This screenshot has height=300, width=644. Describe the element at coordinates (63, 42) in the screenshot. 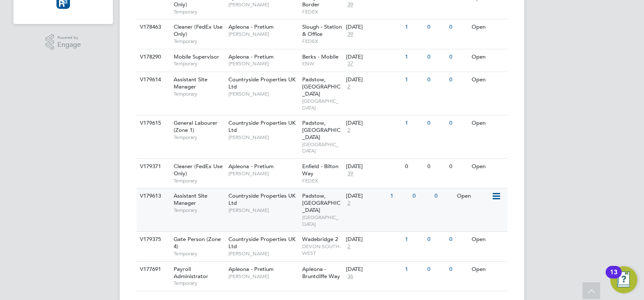

I see `a: Powered byEngage` at that location.